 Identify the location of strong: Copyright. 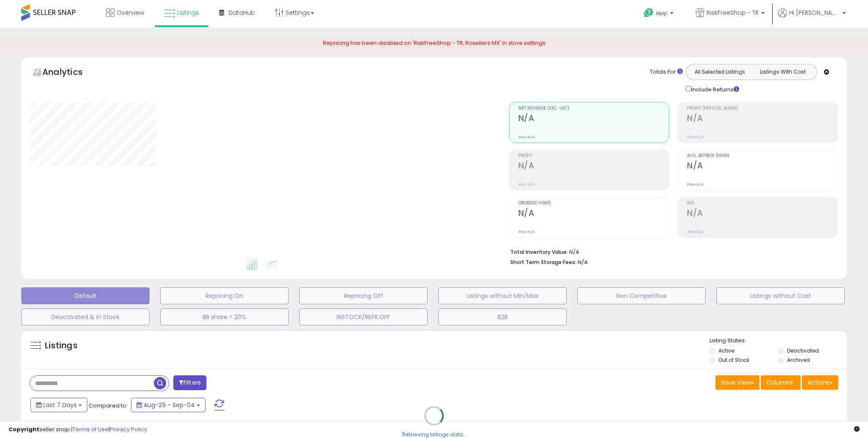
(24, 429).